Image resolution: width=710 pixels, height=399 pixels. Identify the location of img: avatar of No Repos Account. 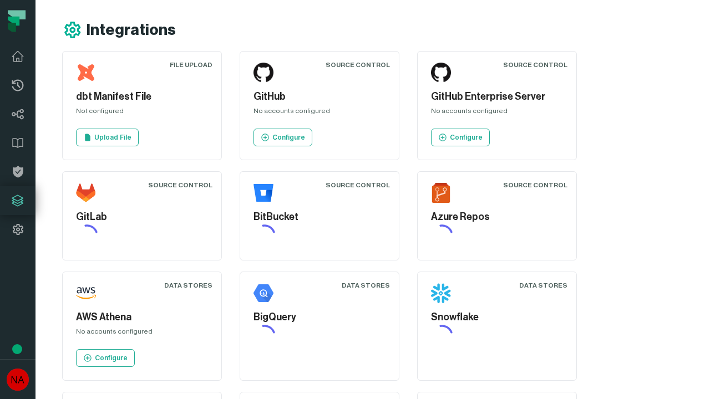
(18, 380).